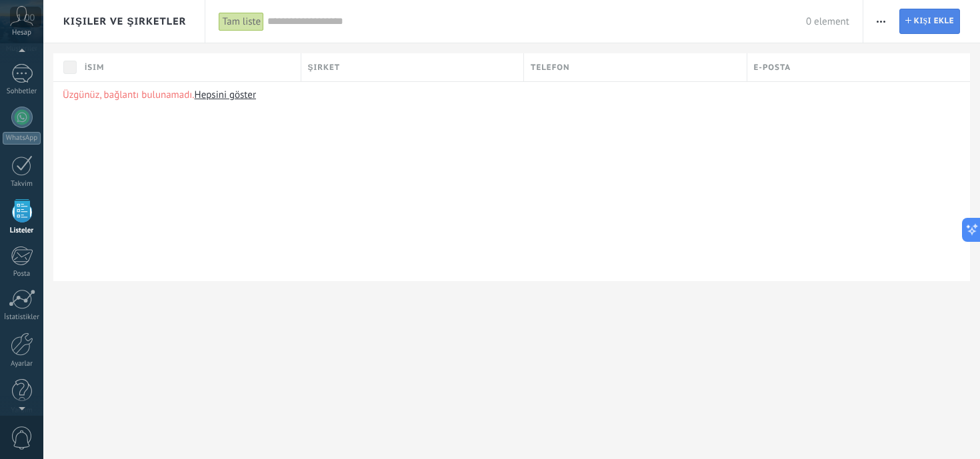 The height and width of the screenshot is (459, 980). I want to click on span: Kişiler ve Şirketler, so click(125, 22).